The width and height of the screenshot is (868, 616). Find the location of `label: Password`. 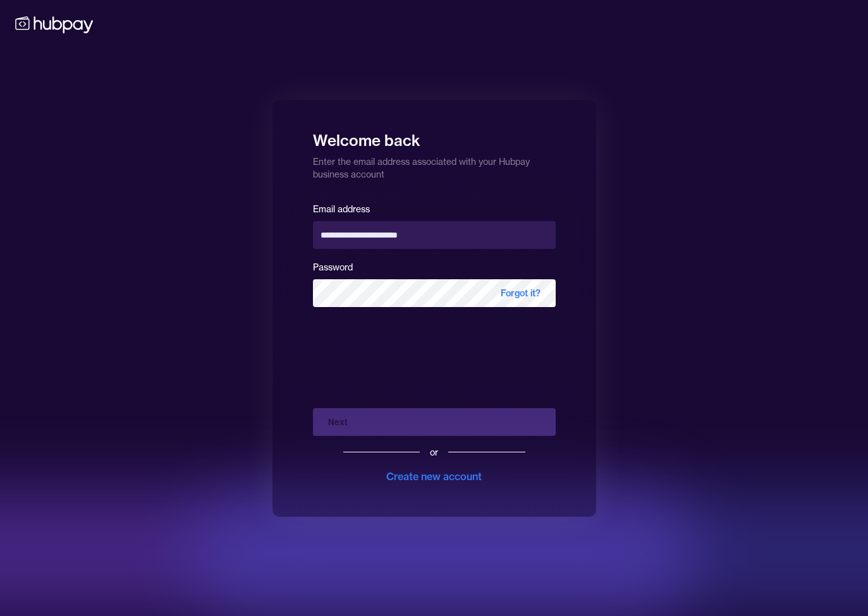

label: Password is located at coordinates (332, 267).